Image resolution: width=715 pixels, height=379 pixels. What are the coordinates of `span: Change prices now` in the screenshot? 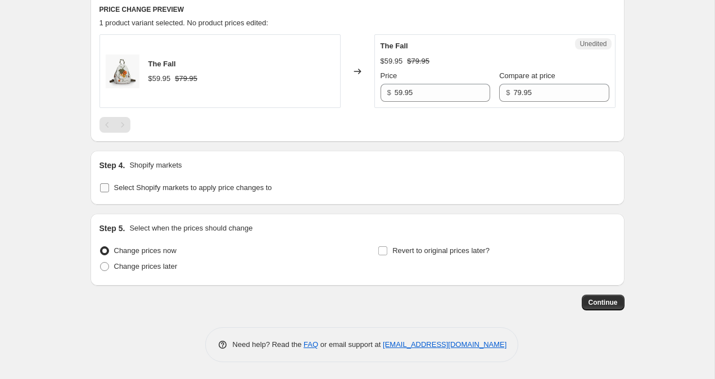 It's located at (145, 250).